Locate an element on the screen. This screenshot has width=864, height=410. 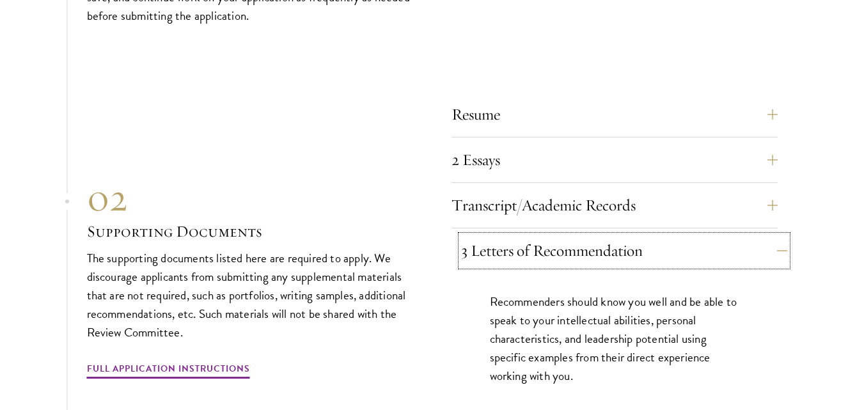
p: The supporting documents listed here are required to apply. We discourage applicants from submitt... is located at coordinates (250, 295).